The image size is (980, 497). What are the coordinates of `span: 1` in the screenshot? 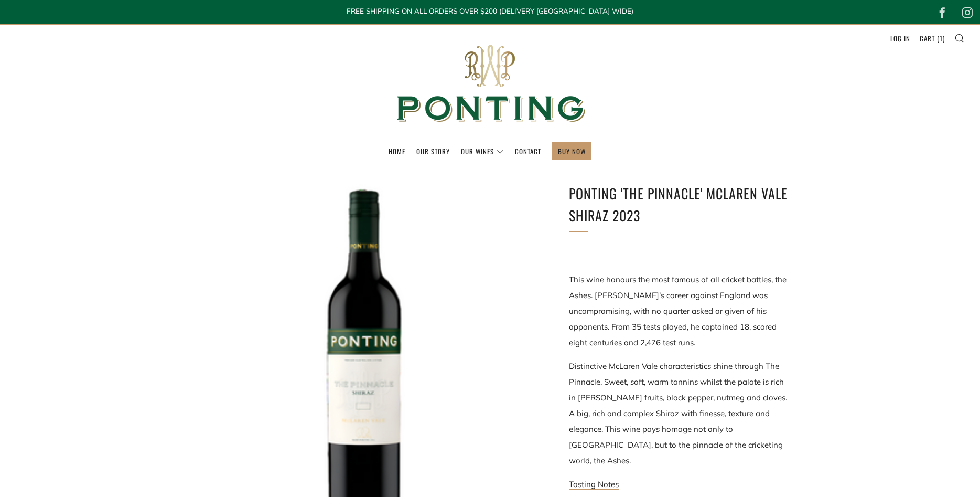 It's located at (941, 38).